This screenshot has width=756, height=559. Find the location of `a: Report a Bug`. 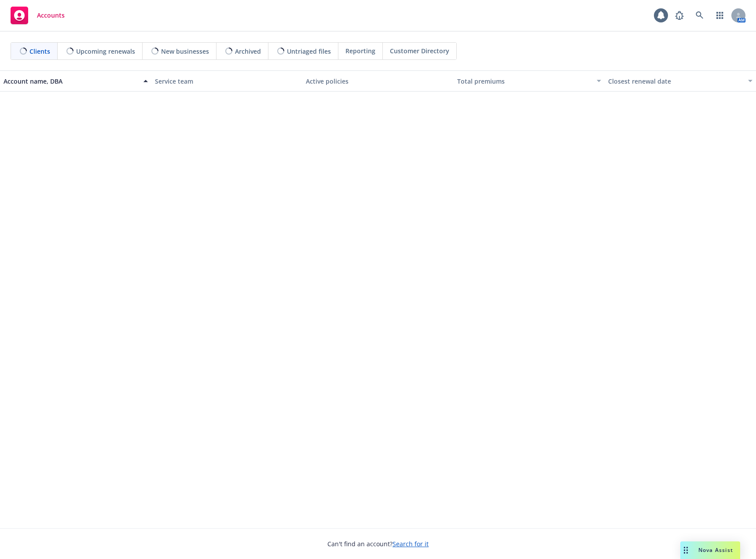

a: Report a Bug is located at coordinates (679, 15).